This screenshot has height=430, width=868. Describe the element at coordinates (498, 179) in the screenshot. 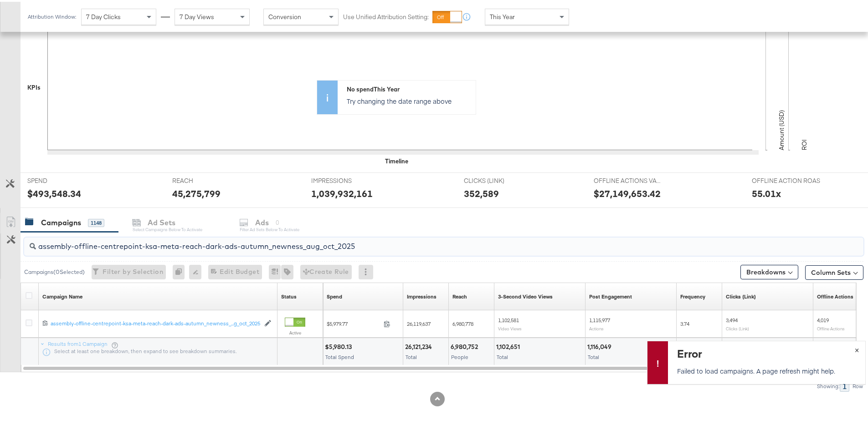

I see `span: CLICKS (LINK)` at that location.